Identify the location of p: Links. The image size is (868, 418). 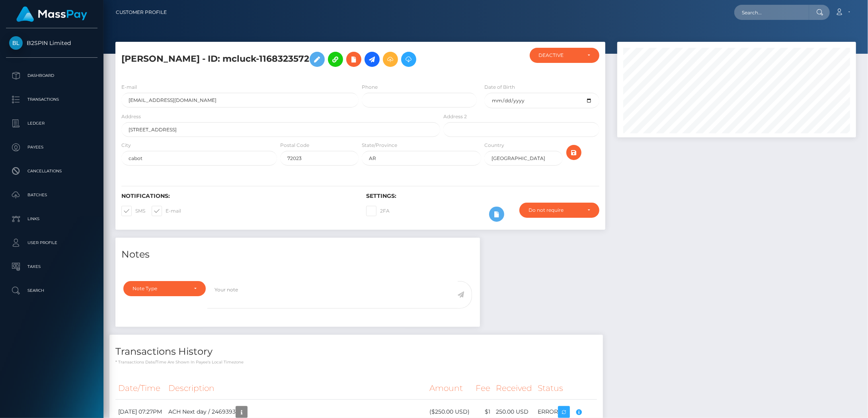
(52, 219).